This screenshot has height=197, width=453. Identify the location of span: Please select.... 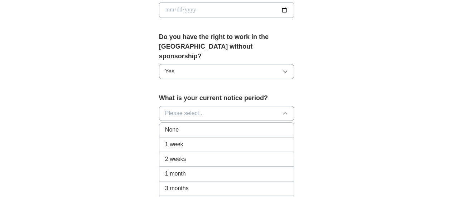
(185, 114).